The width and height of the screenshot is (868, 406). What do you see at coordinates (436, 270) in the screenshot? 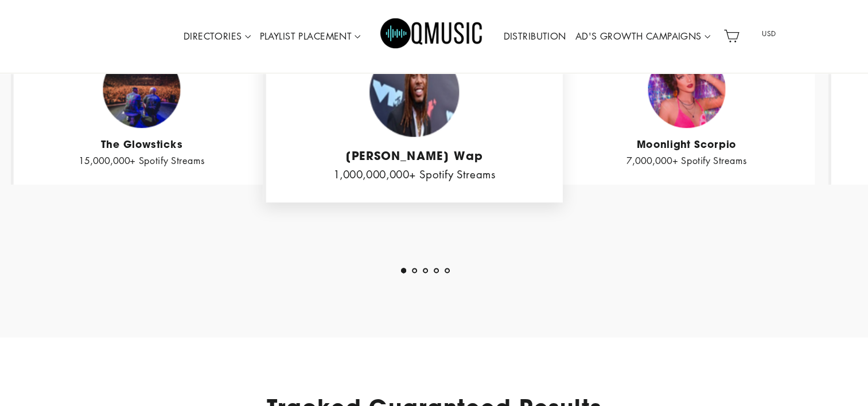
I see `button: 4` at bounding box center [436, 270].